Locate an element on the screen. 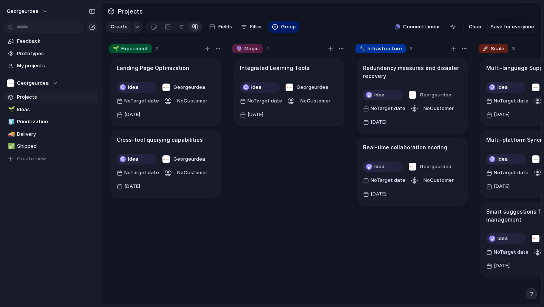  span: Experiment is located at coordinates (130, 49).